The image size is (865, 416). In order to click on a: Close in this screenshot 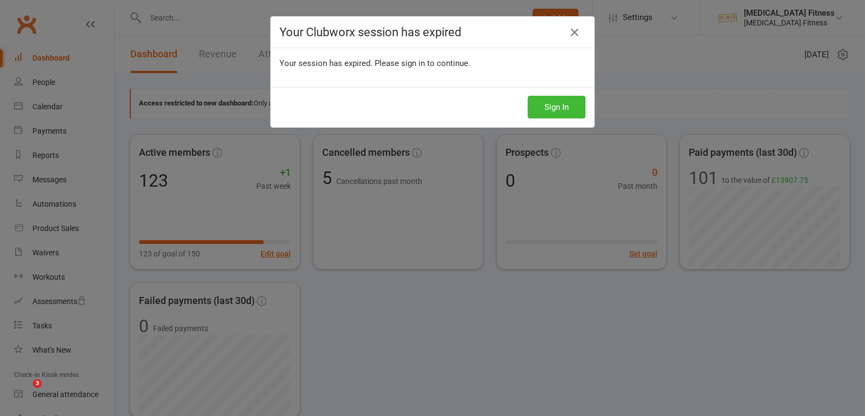, I will do `click(575, 32)`.